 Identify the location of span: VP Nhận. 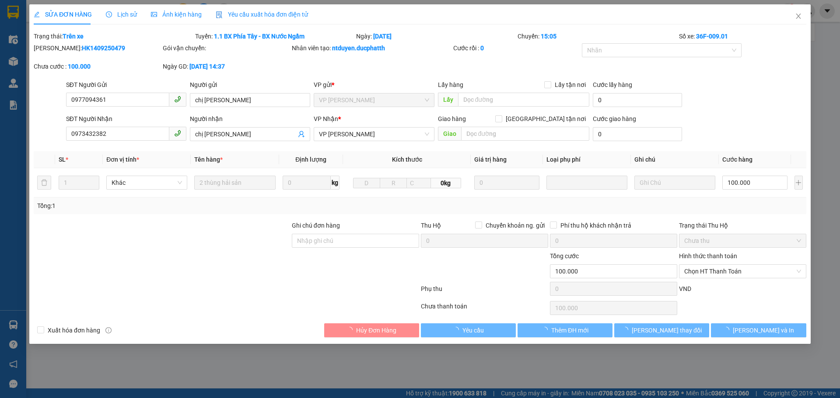
(326, 119).